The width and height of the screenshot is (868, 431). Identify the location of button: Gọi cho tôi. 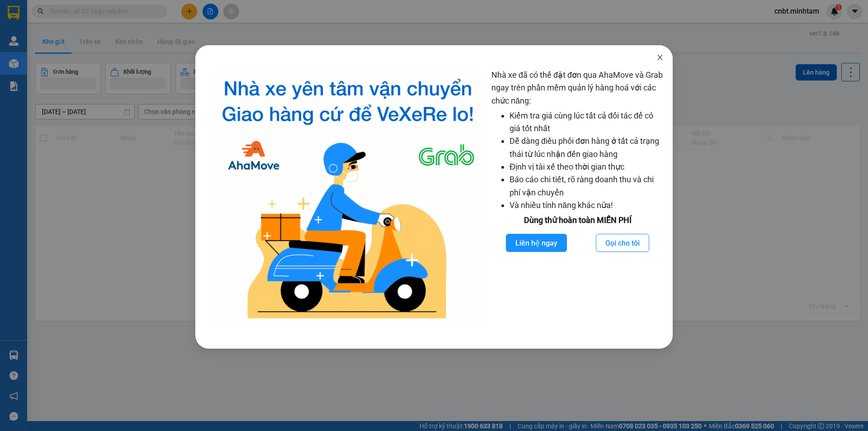
(623, 243).